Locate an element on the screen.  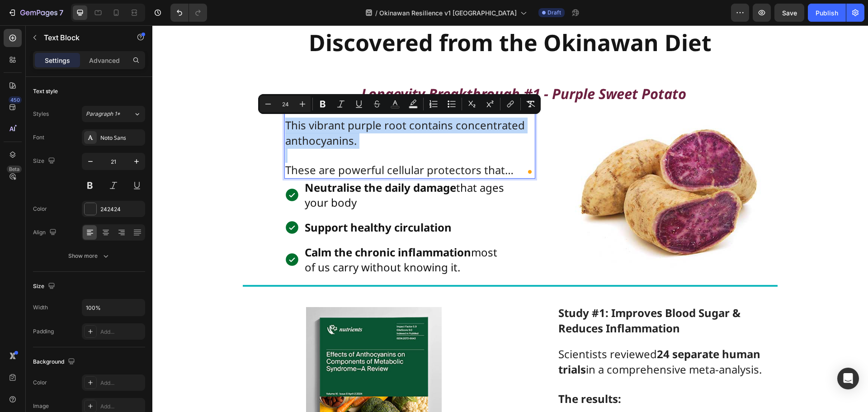
div: Undo/Redo is located at coordinates (188, 12).